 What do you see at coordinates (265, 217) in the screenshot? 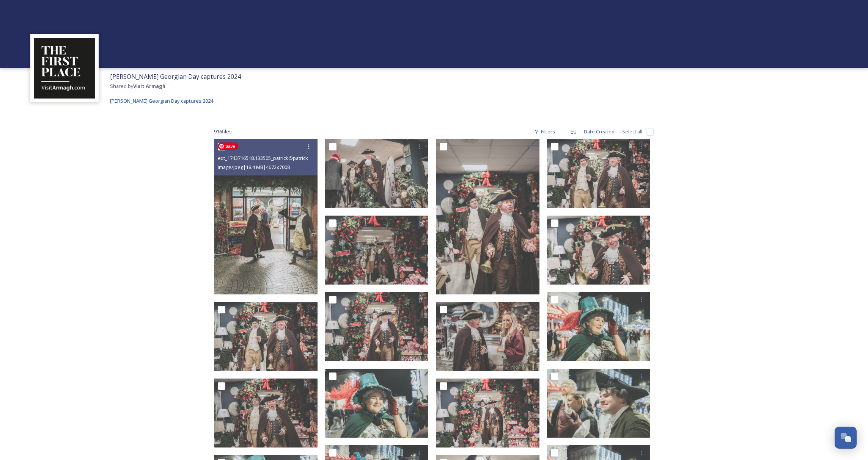
I see `img: ext_1743716518.133505_patrick@patrickhughesphoto.com-A7406676.jpg` at bounding box center [265, 217].